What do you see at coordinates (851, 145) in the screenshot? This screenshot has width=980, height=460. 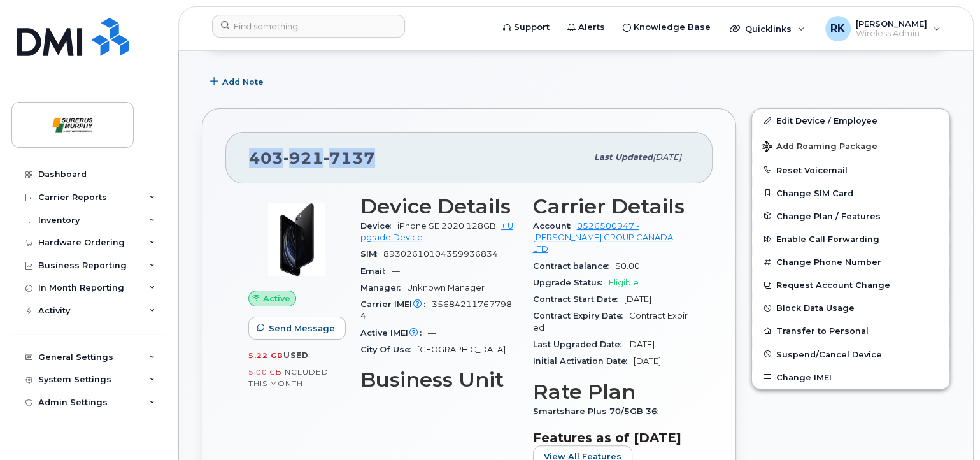 I see `button: Add Roaming Package` at bounding box center [851, 145].